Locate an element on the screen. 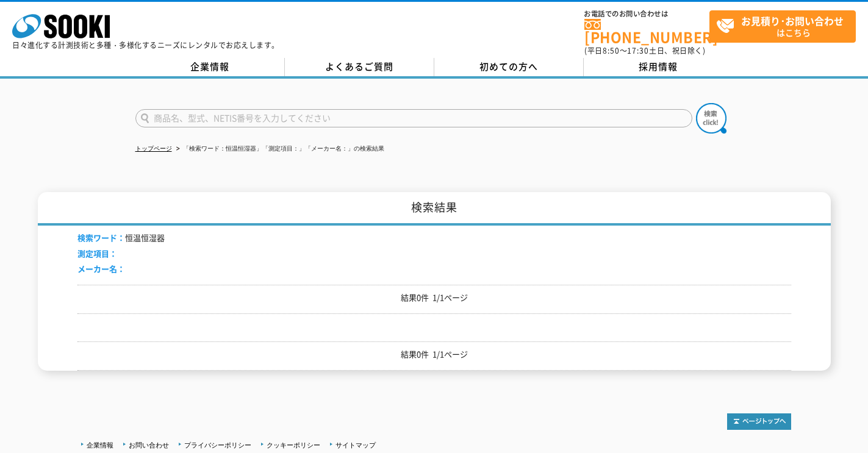 The width and height of the screenshot is (868, 453). span: お電話でのお問い合わせは is located at coordinates (647, 14).